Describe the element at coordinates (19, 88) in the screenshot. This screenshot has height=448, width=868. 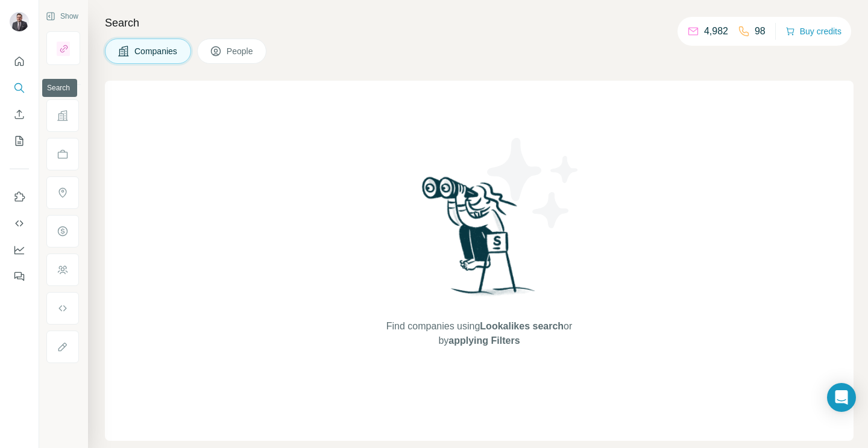
I see `button: Search` at that location.